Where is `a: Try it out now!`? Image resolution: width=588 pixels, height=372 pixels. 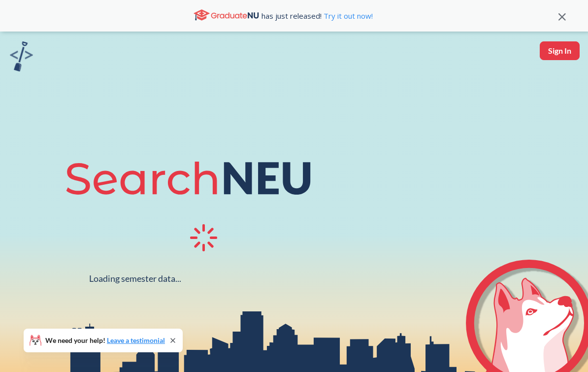
a: Try it out now! is located at coordinates (347, 16).